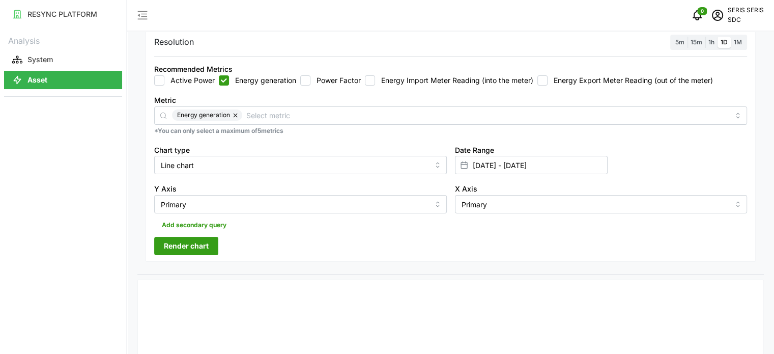 The width and height of the screenshot is (774, 354). I want to click on span: Add secondary query, so click(194, 225).